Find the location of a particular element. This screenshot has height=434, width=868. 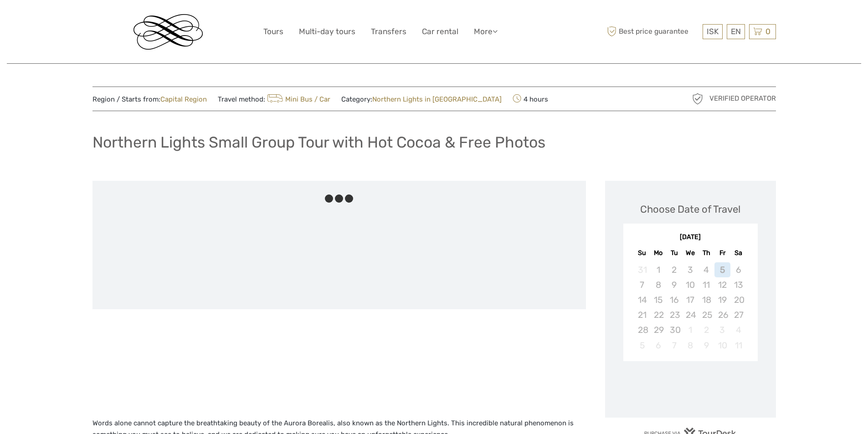

a: Capital Region is located at coordinates (184, 99).